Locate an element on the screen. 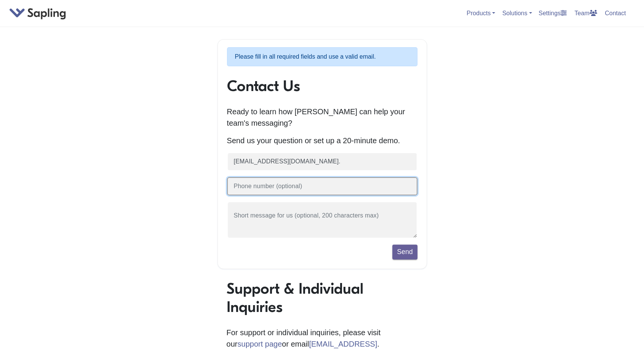 This screenshot has height=355, width=644. a: Settings is located at coordinates (552, 13).